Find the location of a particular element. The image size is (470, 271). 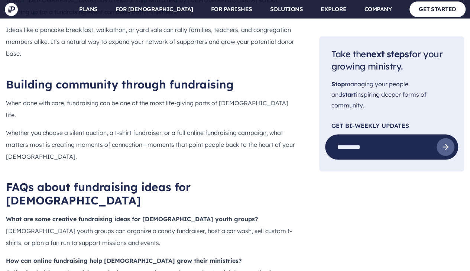

span: Stop is located at coordinates (338, 84).